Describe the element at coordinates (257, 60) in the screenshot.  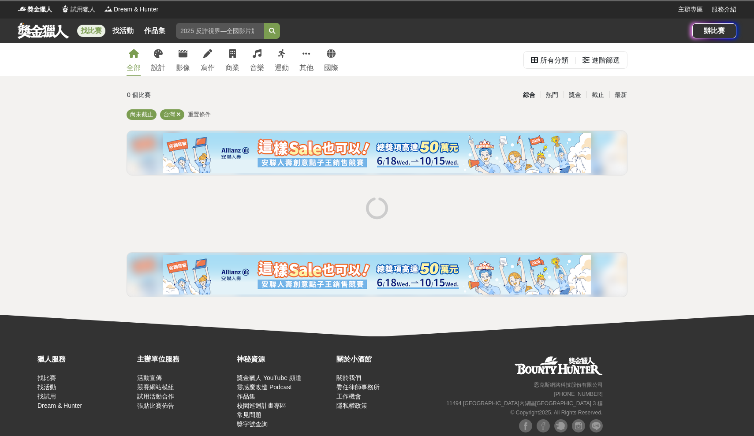
I see `a: 音樂` at that location.